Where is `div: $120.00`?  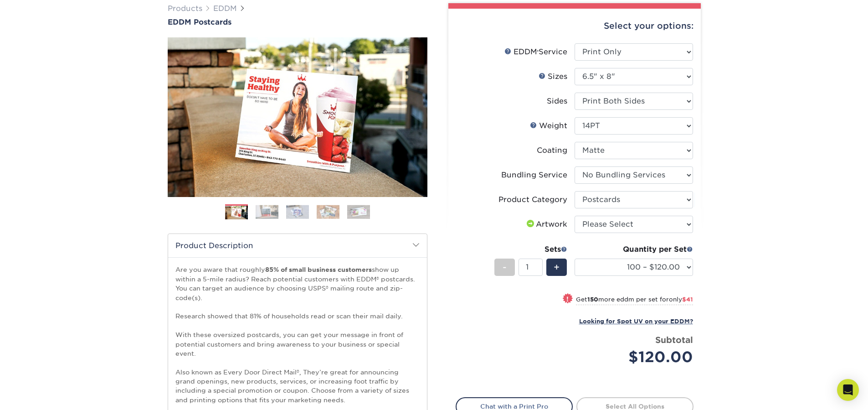 div: $120.00 is located at coordinates (637, 357).